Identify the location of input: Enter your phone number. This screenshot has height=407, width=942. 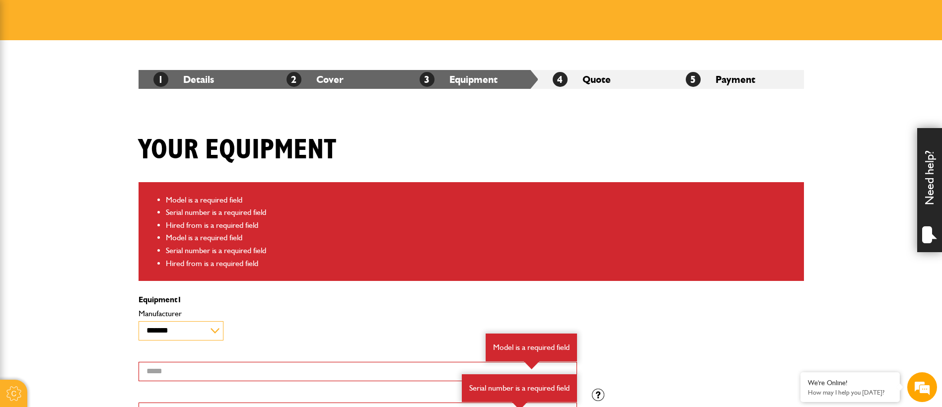
(97, 161).